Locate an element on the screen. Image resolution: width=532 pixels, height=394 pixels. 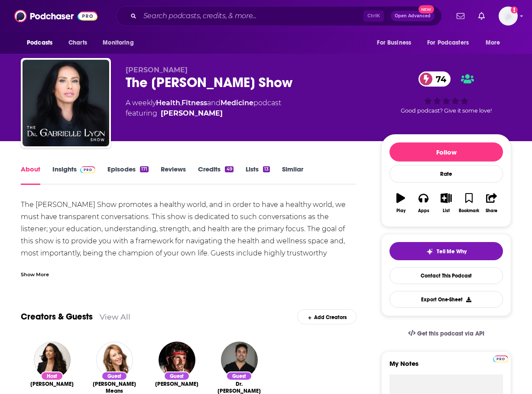
span: Good podcast? Give it some love! is located at coordinates (446, 111).